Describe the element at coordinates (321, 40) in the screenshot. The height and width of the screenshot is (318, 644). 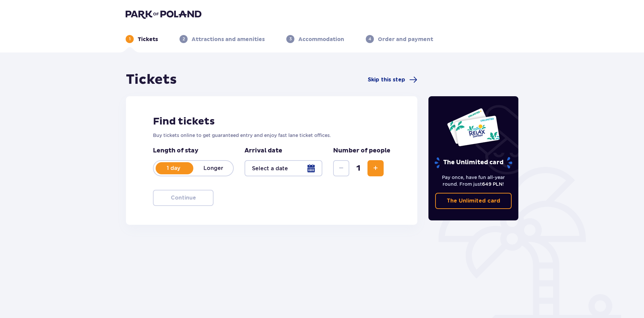
I see `p: Accommodation` at that location.